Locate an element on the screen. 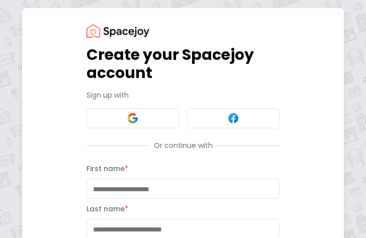 This screenshot has height=238, width=366. img: Spacejoy Logo is located at coordinates (118, 31).